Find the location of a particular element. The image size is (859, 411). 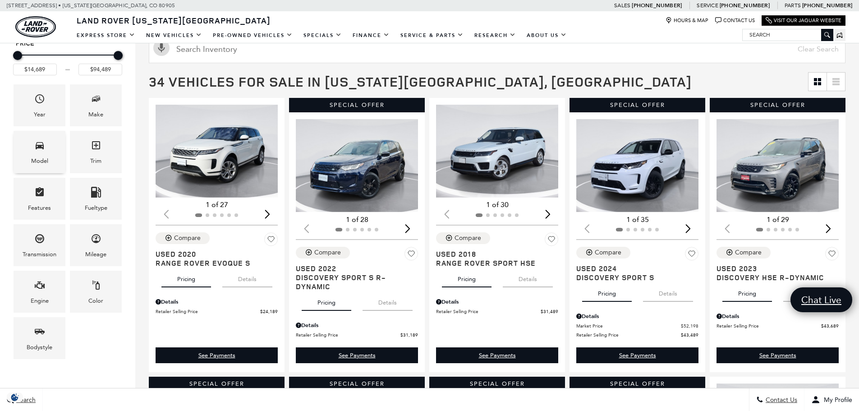

a: Used 2023Discovery HSE R-Dynamic is located at coordinates (777, 273).